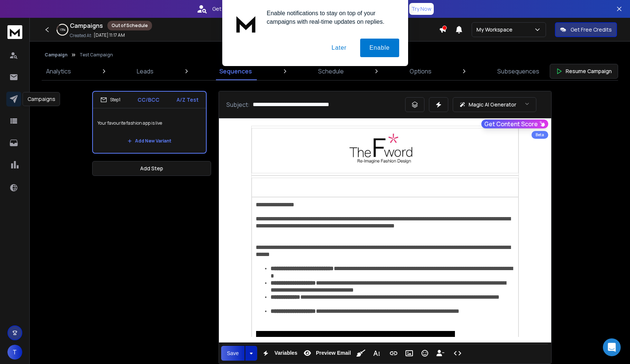 This screenshot has width=630, height=364. I want to click on span: Variables, so click(286, 353).